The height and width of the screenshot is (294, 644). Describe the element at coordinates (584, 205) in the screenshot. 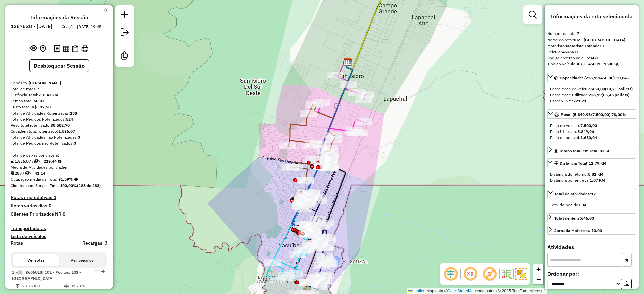

I see `strong: 34` at that location.